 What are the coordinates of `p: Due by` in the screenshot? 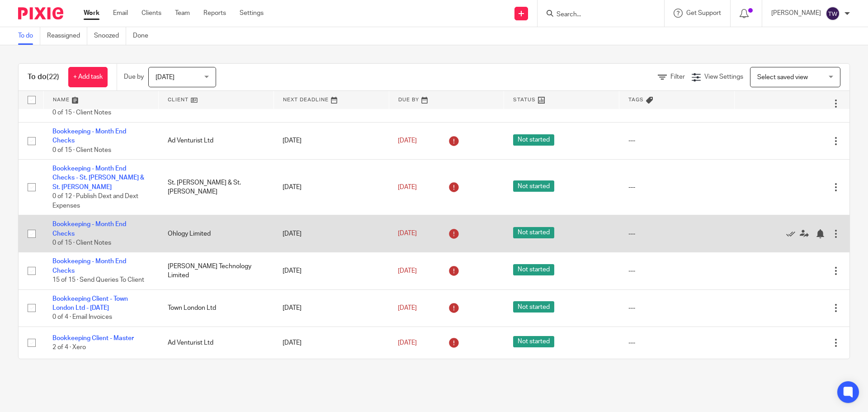 It's located at (134, 77).